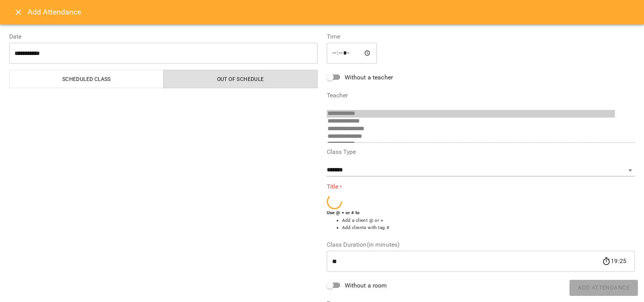 This screenshot has height=302, width=644. What do you see at coordinates (18, 12) in the screenshot?
I see `button: Close` at bounding box center [18, 12].